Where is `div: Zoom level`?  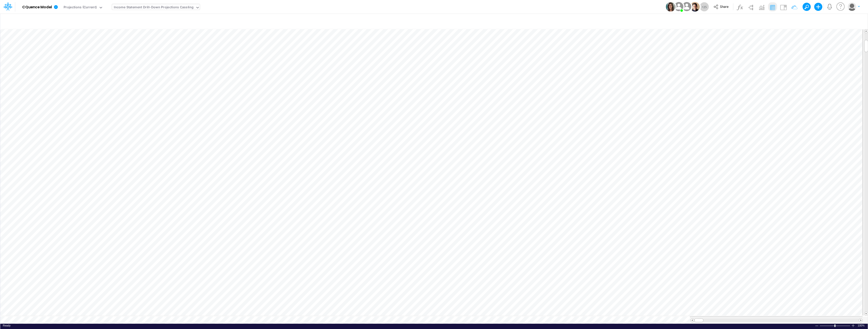
div: Zoom level is located at coordinates (862, 326).